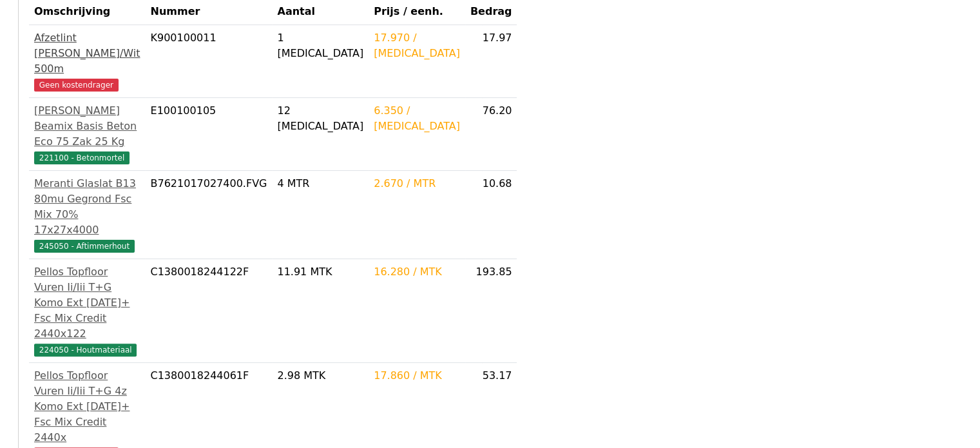  What do you see at coordinates (320, 272) in the screenshot?
I see `div: 11.91 MTK` at bounding box center [320, 272].